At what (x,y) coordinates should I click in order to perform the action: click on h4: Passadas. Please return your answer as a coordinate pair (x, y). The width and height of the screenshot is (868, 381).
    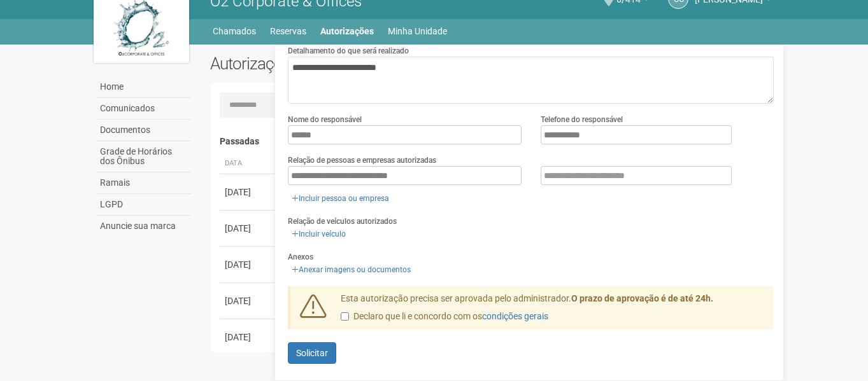
    Looking at the image, I should click on (492, 141).